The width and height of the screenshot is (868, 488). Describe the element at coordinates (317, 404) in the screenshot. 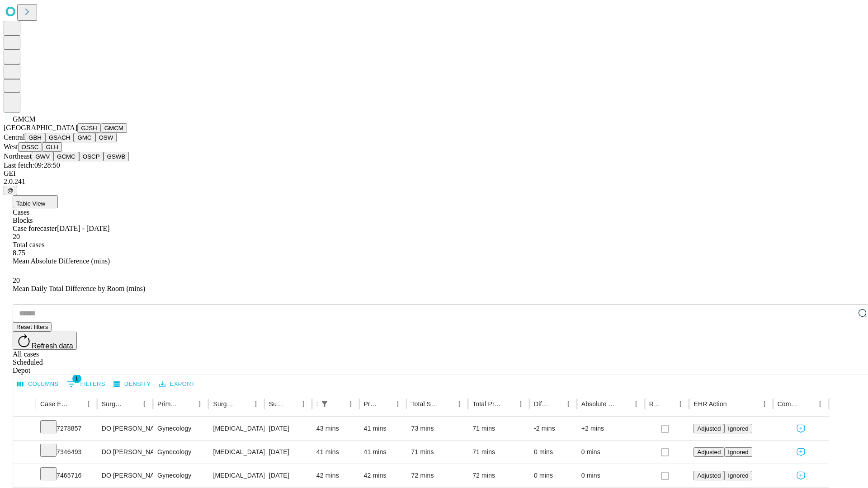

I see `div: Scheduled In Room Duration` at that location.